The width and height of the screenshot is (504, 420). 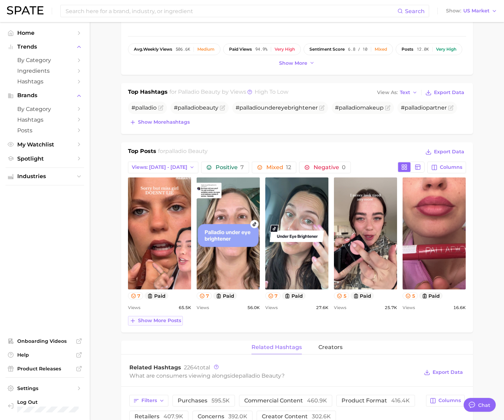 What do you see at coordinates (238, 416) in the screenshot?
I see `span: 392.0k` at bounding box center [238, 416].